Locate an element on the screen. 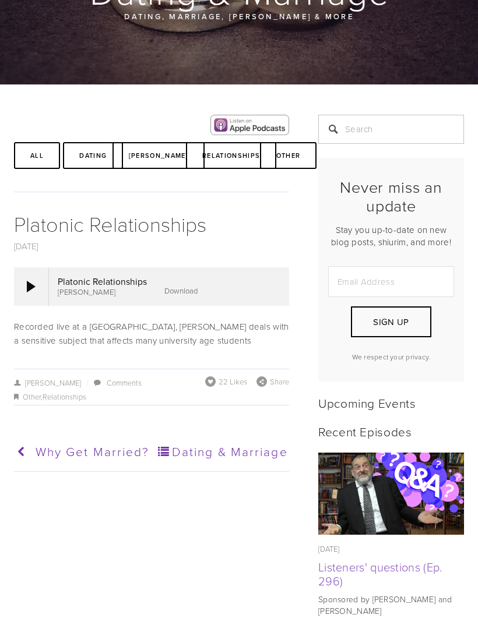  h2: Recent Episodes is located at coordinates (391, 431).